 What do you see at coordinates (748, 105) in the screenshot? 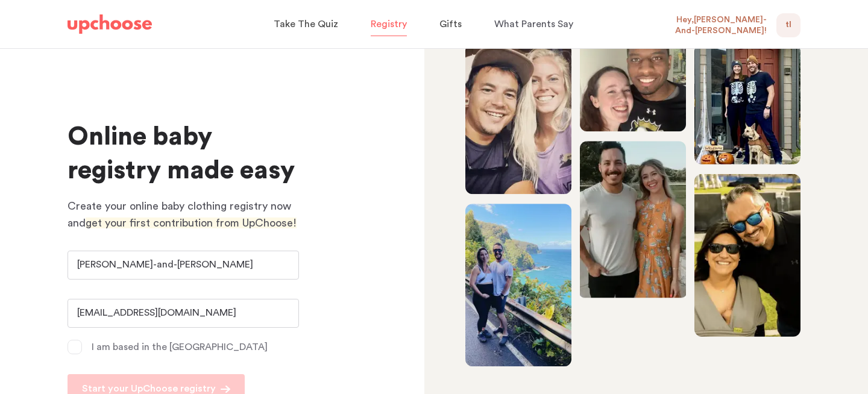
I see `img: Couple and their dog posing in front of their porch, dressed for Halloween, with a 'welcome' sign...` at bounding box center [748, 105].